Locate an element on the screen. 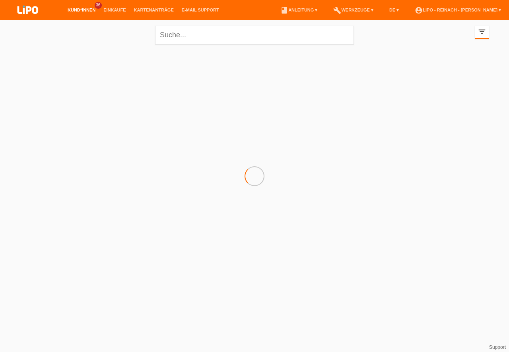 The height and width of the screenshot is (352, 509). a: Kartenanträge is located at coordinates (154, 10).